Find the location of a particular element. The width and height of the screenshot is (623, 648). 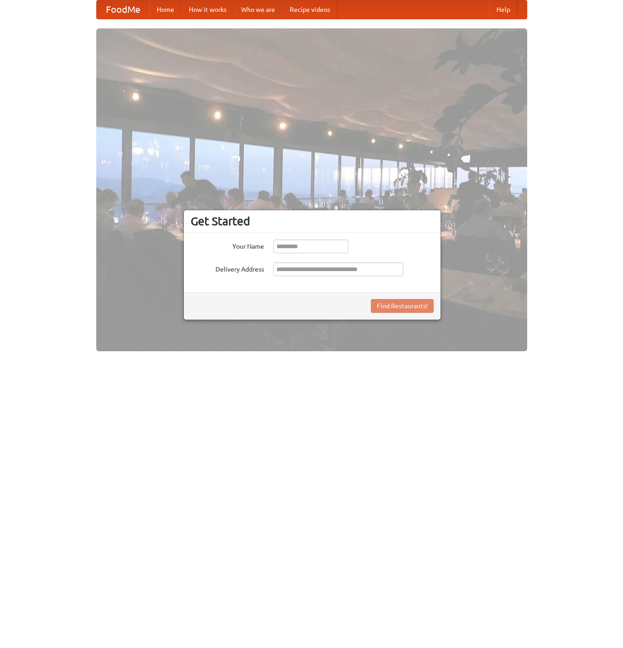

a: How it works is located at coordinates (208, 10).